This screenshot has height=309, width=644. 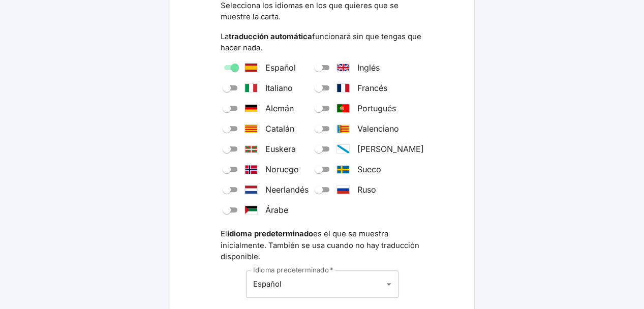 What do you see at coordinates (270, 36) in the screenshot?
I see `strong: traducción automática` at bounding box center [270, 36].